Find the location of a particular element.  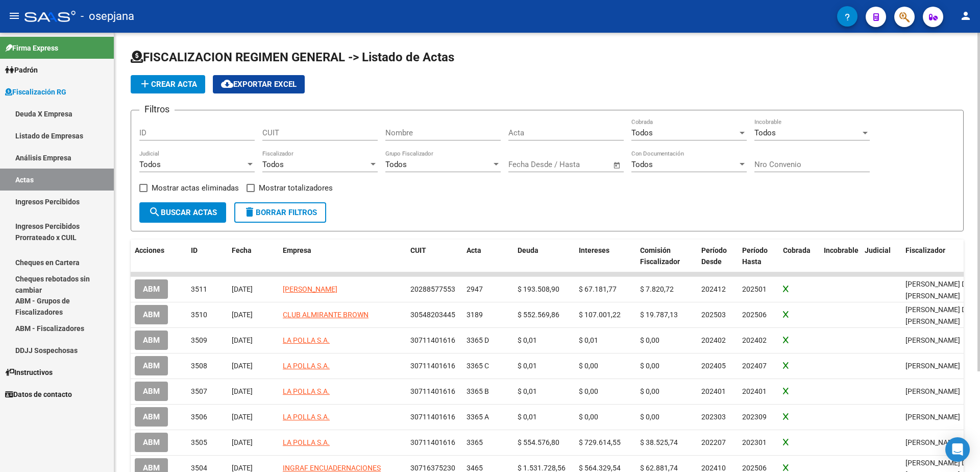

button: Open calendar is located at coordinates (617, 165).